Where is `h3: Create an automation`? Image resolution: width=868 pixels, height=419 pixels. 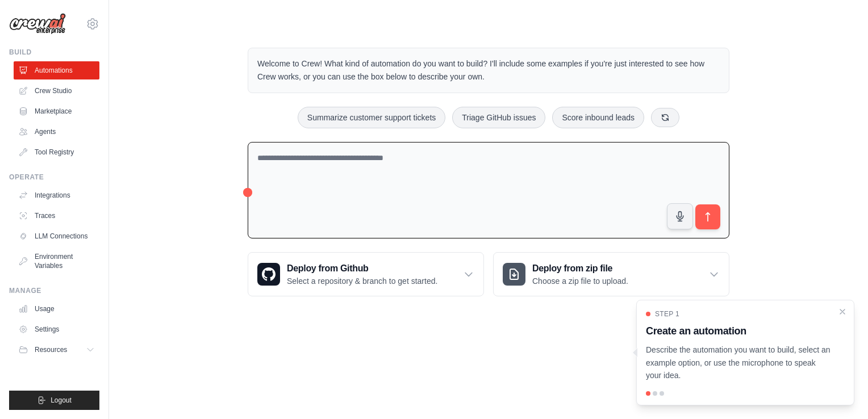 h3: Create an automation is located at coordinates (738, 331).